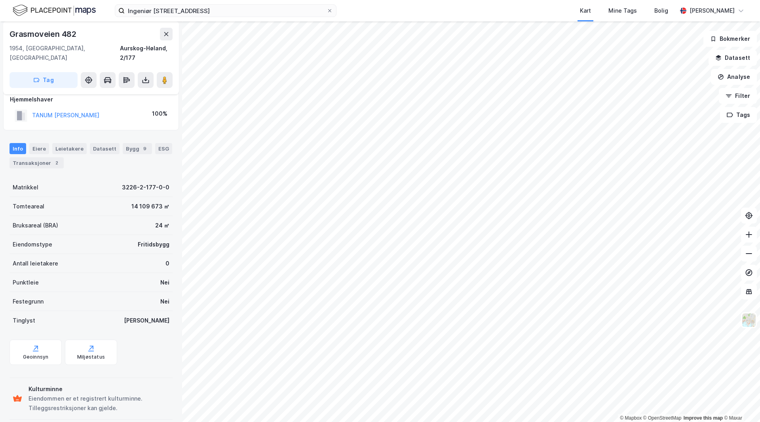  What do you see at coordinates (54, 10) in the screenshot?
I see `img: logo.f888ab2527a4732fd821a326f86c7f29.svg` at bounding box center [54, 10].